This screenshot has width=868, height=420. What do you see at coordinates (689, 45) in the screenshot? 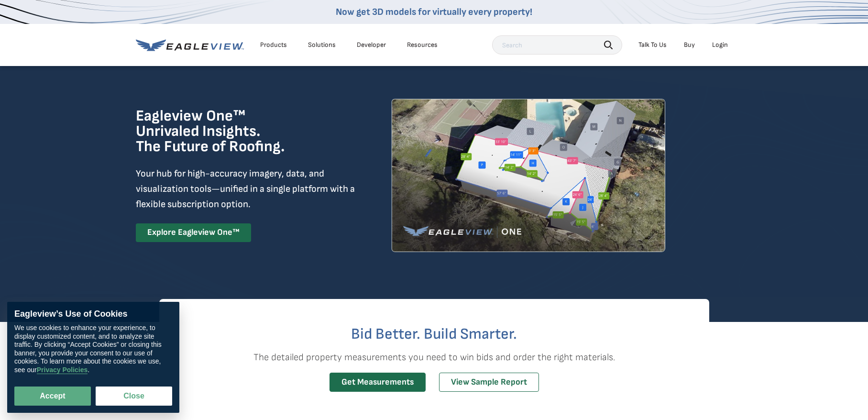
I see `a: Buy` at bounding box center [689, 45].